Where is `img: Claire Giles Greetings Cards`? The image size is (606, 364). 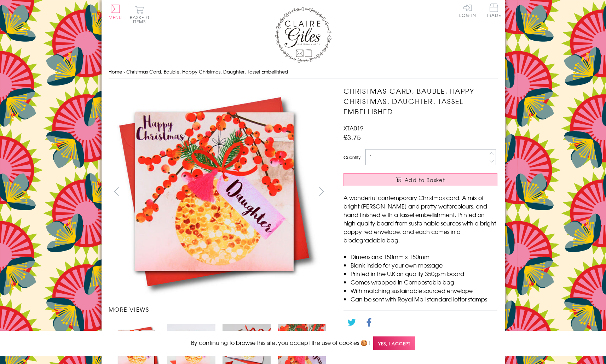
img: Claire Giles Greetings Cards is located at coordinates (303, 35).